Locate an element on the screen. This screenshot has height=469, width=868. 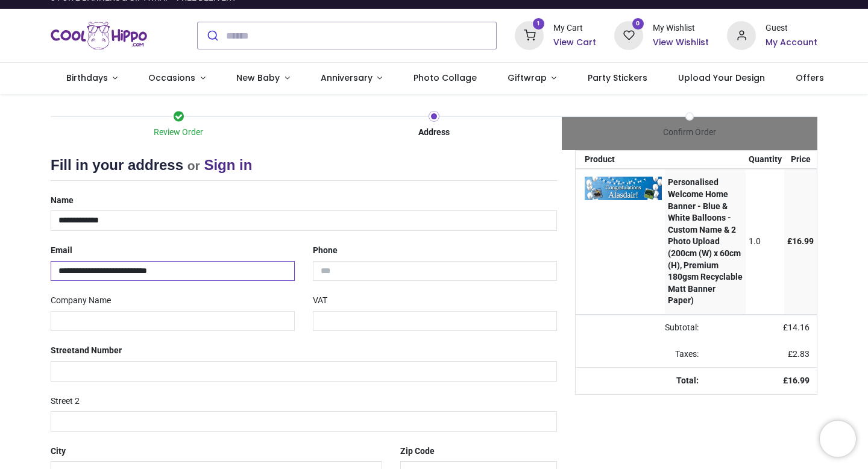
sup: 0 is located at coordinates (638, 23).